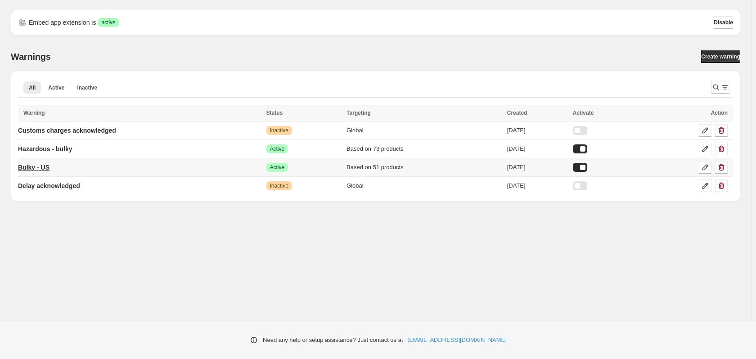 The image size is (756, 359). I want to click on a: Customs charges acknowledged, so click(67, 131).